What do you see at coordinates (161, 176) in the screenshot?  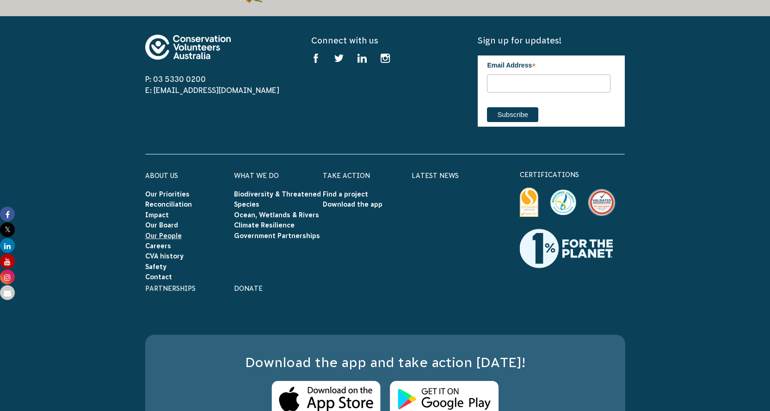 I see `a: About Us` at bounding box center [161, 176].